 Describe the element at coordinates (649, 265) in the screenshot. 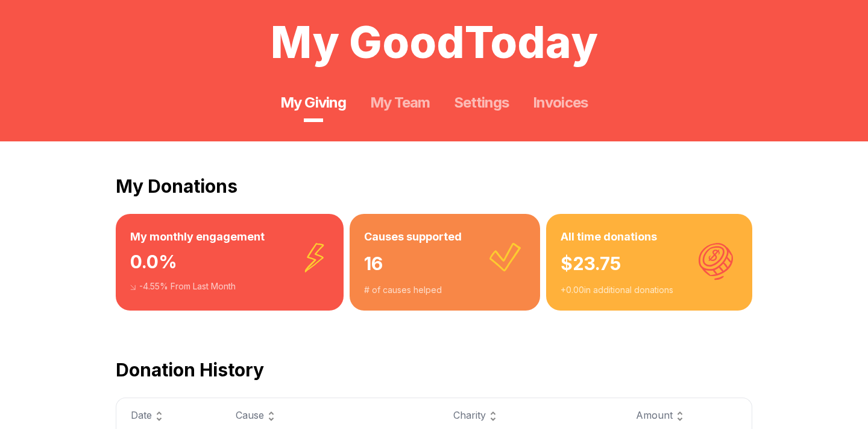

I see `div: $ 23.75` at that location.